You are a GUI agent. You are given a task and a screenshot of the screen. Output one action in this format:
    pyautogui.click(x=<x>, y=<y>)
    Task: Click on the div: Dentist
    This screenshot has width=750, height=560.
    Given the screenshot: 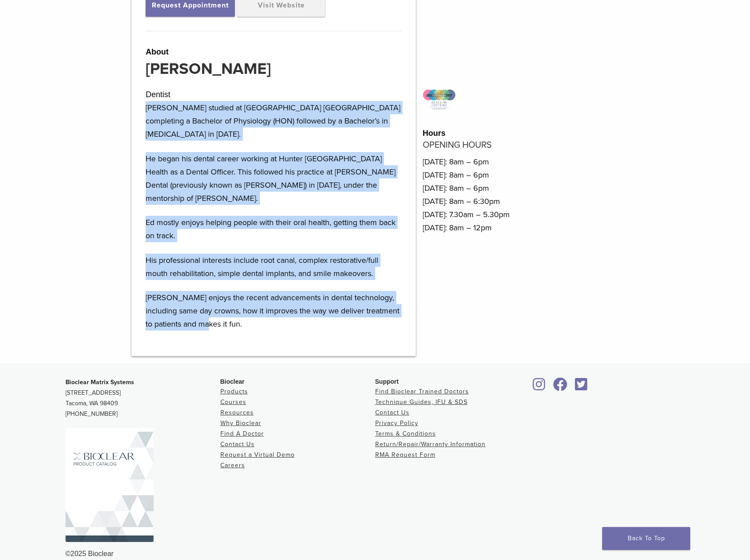 What is the action you would take?
    pyautogui.click(x=274, y=94)
    